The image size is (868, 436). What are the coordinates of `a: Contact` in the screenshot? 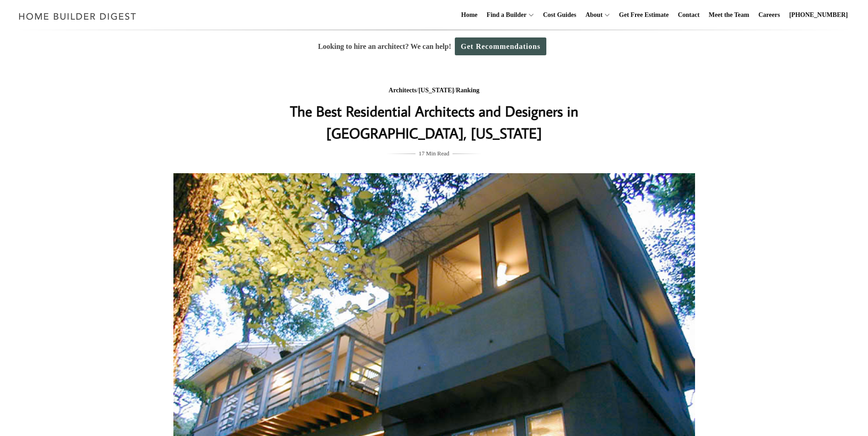 It's located at (688, 15).